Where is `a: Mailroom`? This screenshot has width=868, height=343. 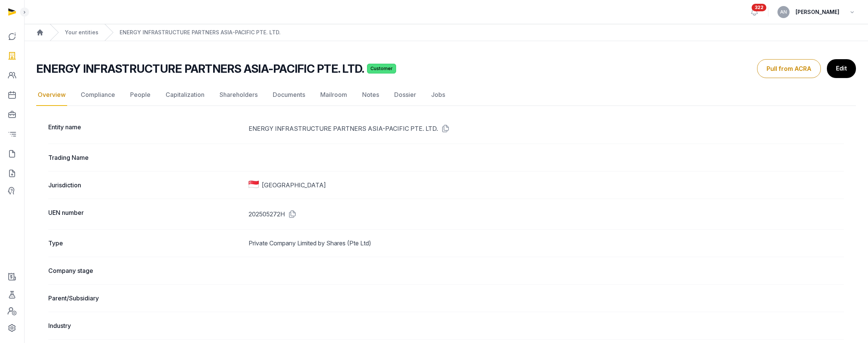 a: Mailroom is located at coordinates (333, 95).